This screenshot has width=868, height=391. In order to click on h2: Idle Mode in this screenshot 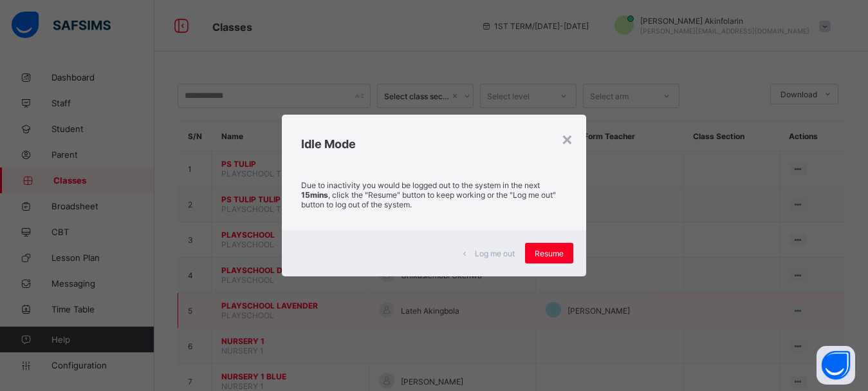, I will do `click(434, 144)`.